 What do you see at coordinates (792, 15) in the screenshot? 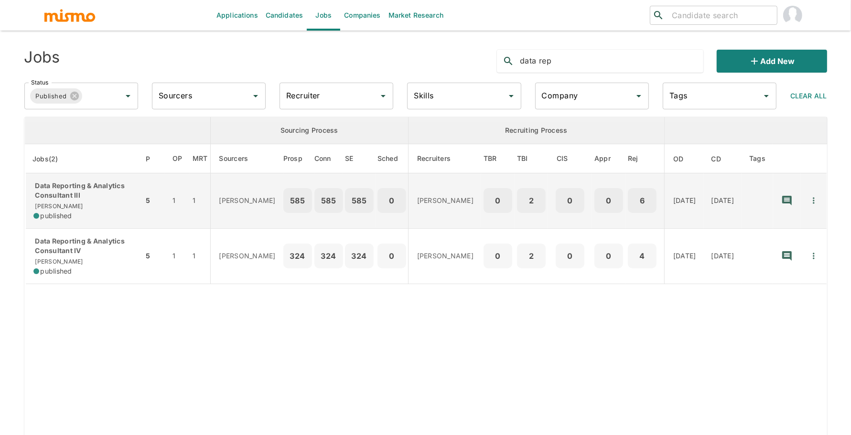
I see `img: Daniela Zito` at bounding box center [792, 15].